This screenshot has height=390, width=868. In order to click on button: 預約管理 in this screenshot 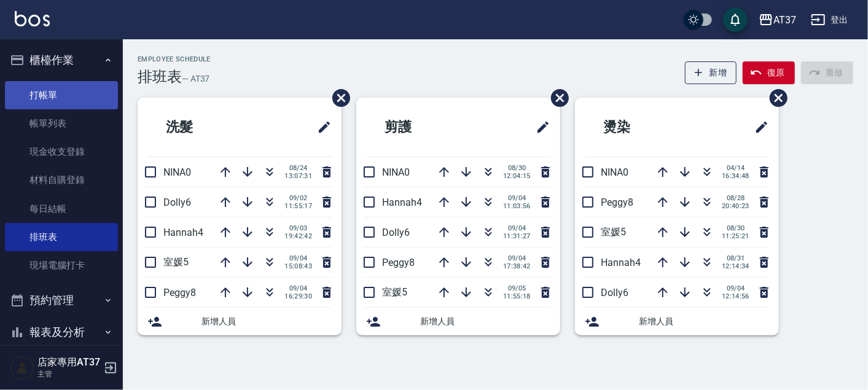, I will do `click(61, 300)`.